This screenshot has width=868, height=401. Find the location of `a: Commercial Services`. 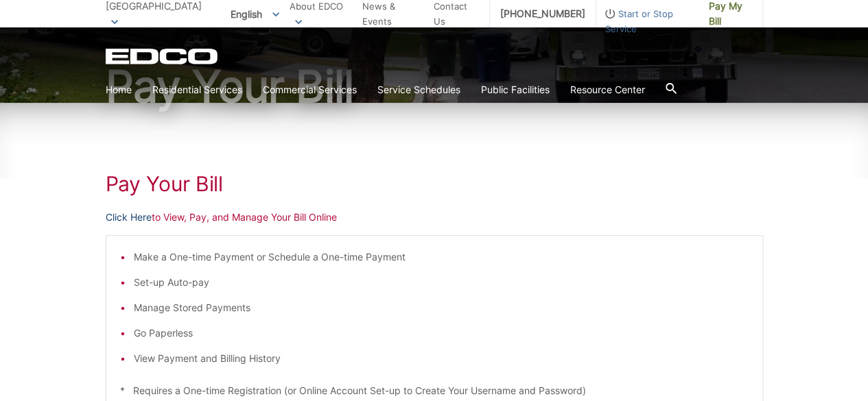

a: Commercial Services is located at coordinates (310, 90).